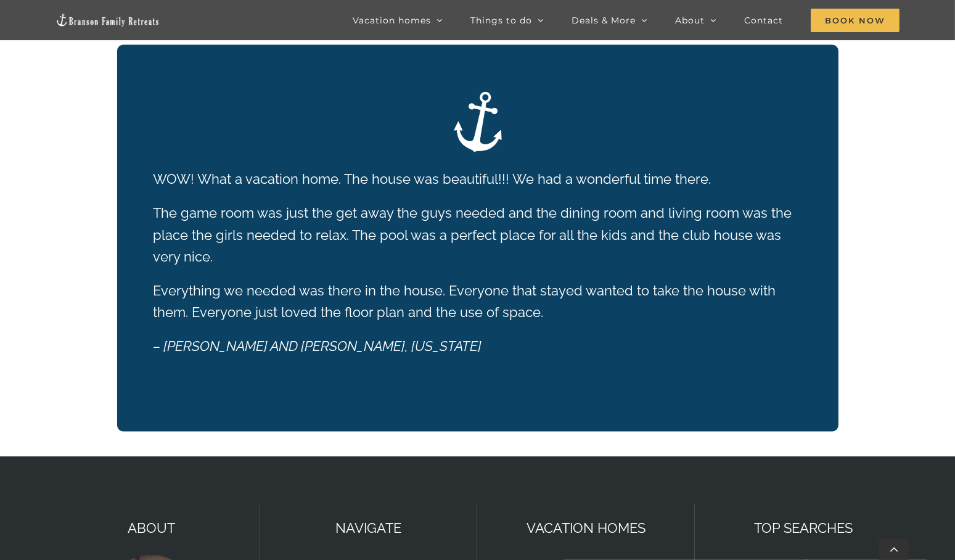  I want to click on p: ABOUT, so click(151, 528).